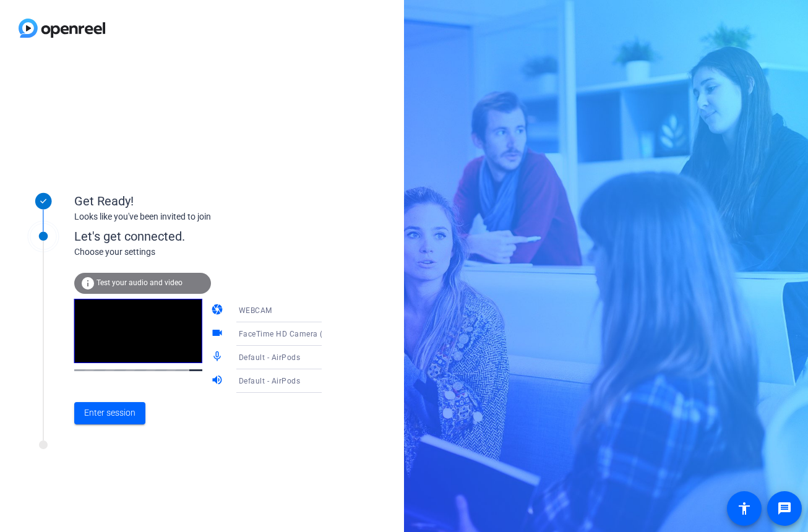 The image size is (808, 532). Describe the element at coordinates (198, 201) in the screenshot. I see `div: Get Ready!` at that location.